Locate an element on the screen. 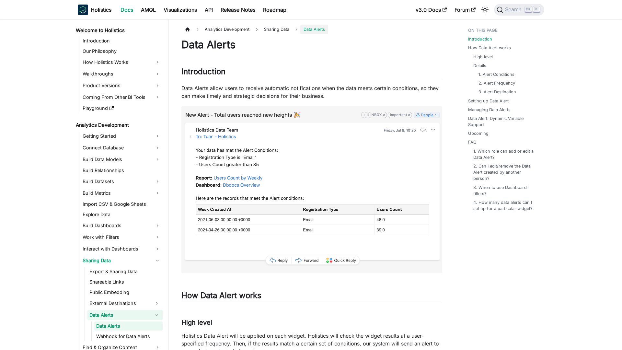 This screenshot has height=350, width=622. a: FAQ is located at coordinates (473, 142).